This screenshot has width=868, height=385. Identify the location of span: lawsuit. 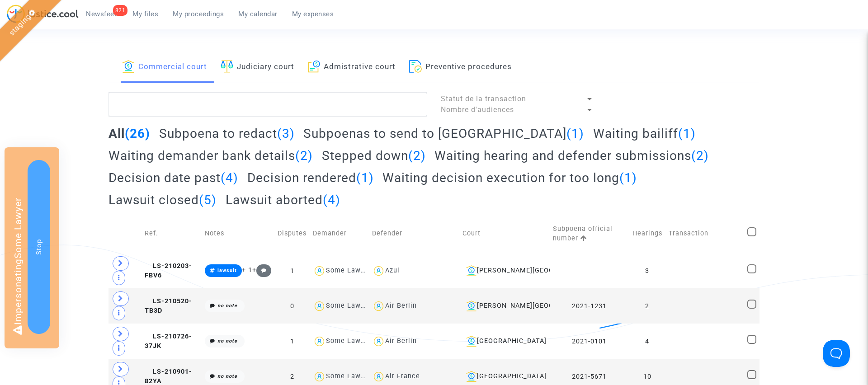
(227, 270).